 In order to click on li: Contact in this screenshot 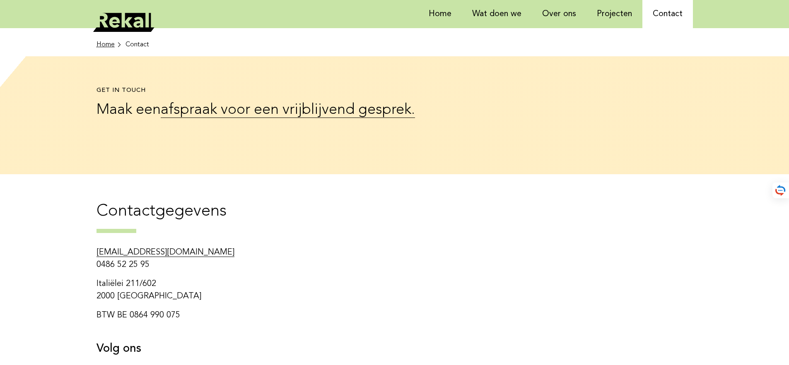, I will do `click(137, 45)`.